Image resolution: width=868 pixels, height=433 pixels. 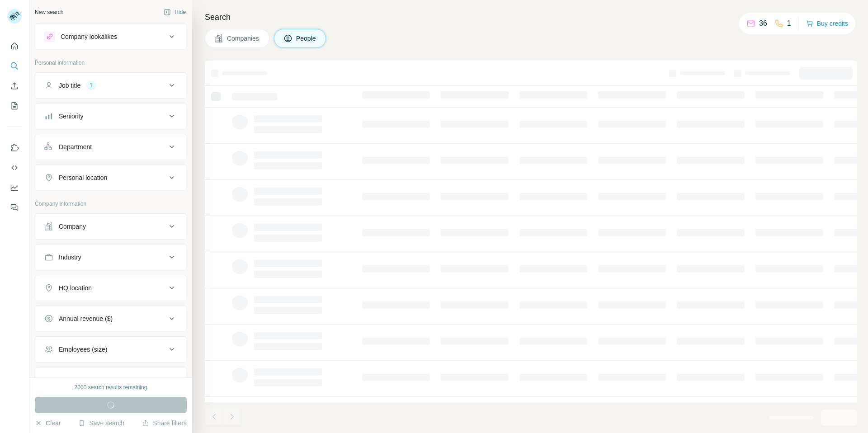 What do you see at coordinates (14, 86) in the screenshot?
I see `button: Enrich CSV` at bounding box center [14, 86].